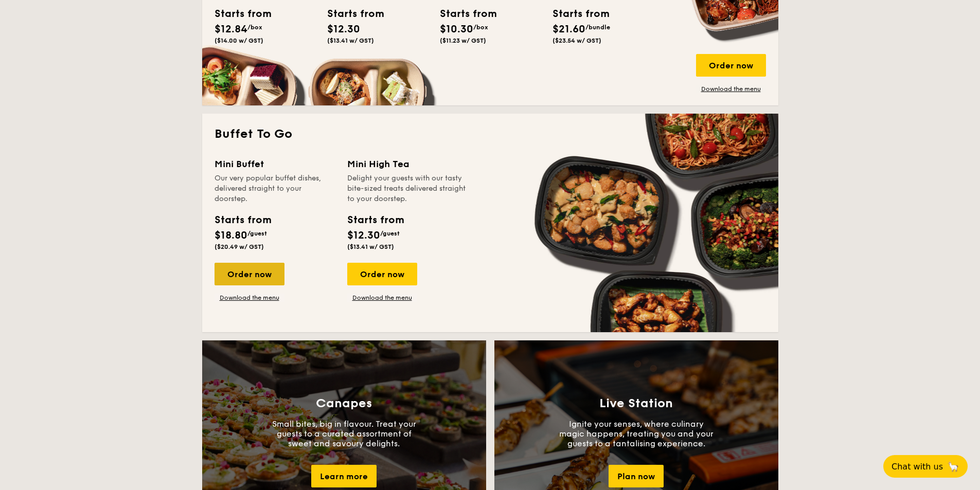 The width and height of the screenshot is (980, 490). Describe the element at coordinates (407, 189) in the screenshot. I see `div: Delight your guests with our tasty bite-sized treats delivered straight to your doorstep.` at that location.